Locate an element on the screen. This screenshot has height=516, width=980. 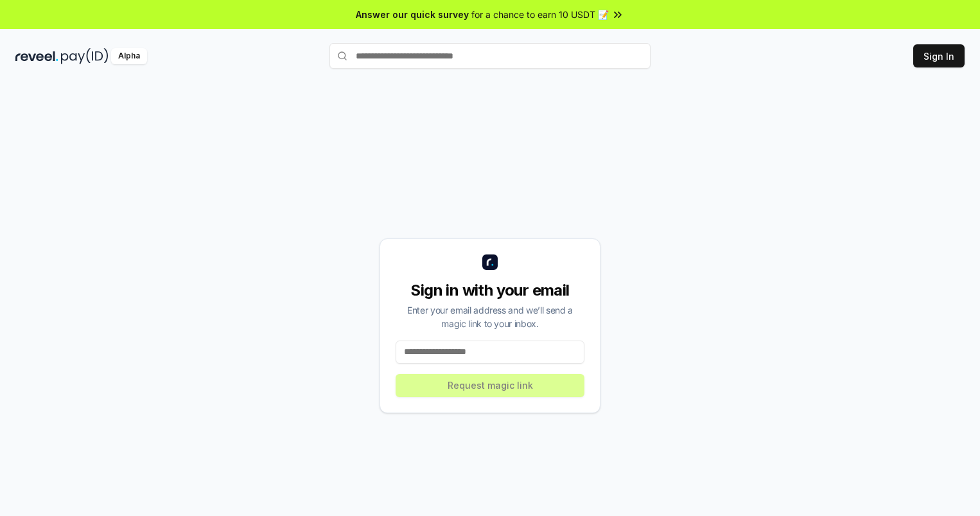
button: Sign In is located at coordinates (938, 56).